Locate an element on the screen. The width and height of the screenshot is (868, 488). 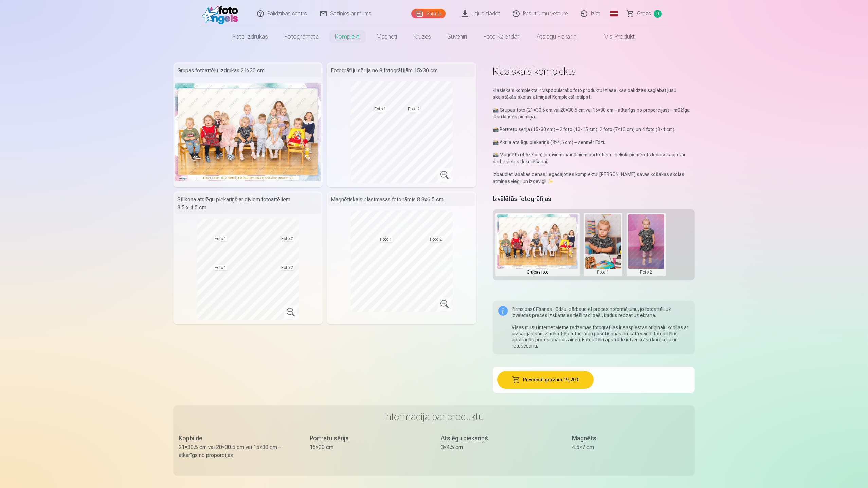
a: Atslēgu piekariņi is located at coordinates (557, 37).